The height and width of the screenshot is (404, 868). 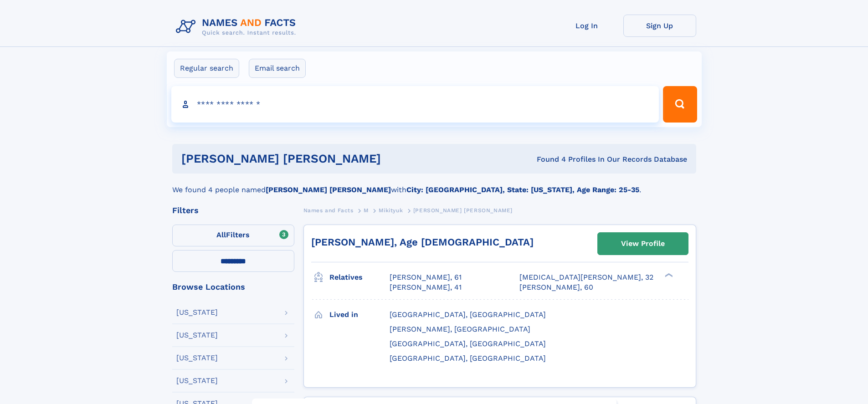 I want to click on span: All, so click(x=221, y=234).